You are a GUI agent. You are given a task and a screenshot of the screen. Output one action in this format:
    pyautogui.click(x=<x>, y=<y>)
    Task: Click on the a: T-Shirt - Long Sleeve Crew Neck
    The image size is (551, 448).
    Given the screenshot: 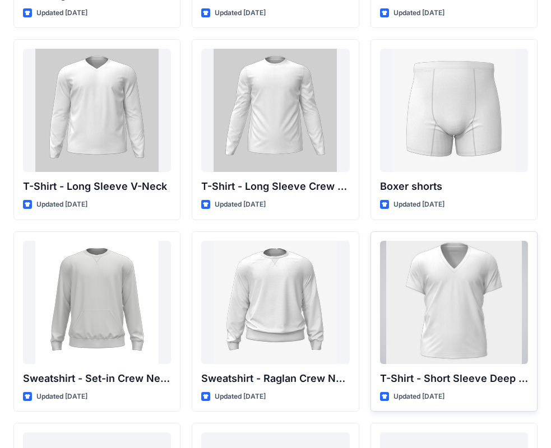 What is the action you would take?
    pyautogui.click(x=275, y=110)
    